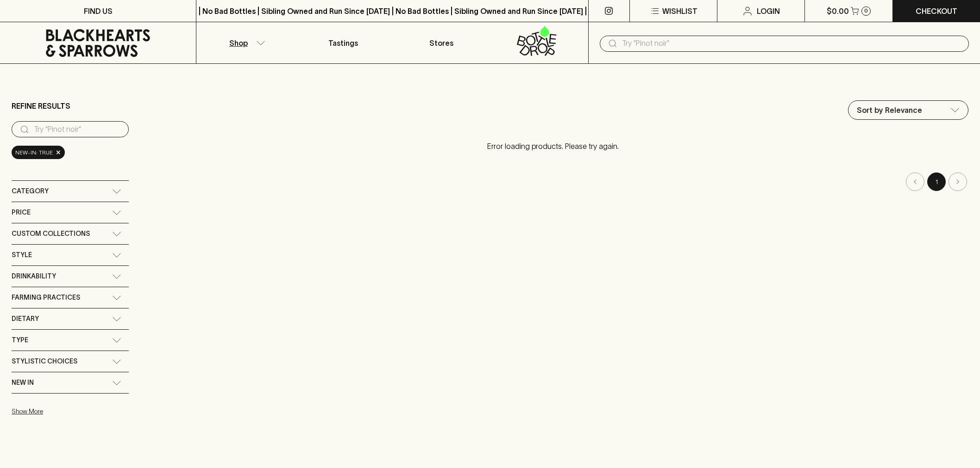  What do you see at coordinates (245, 43) in the screenshot?
I see `button: Shop` at bounding box center [245, 43].